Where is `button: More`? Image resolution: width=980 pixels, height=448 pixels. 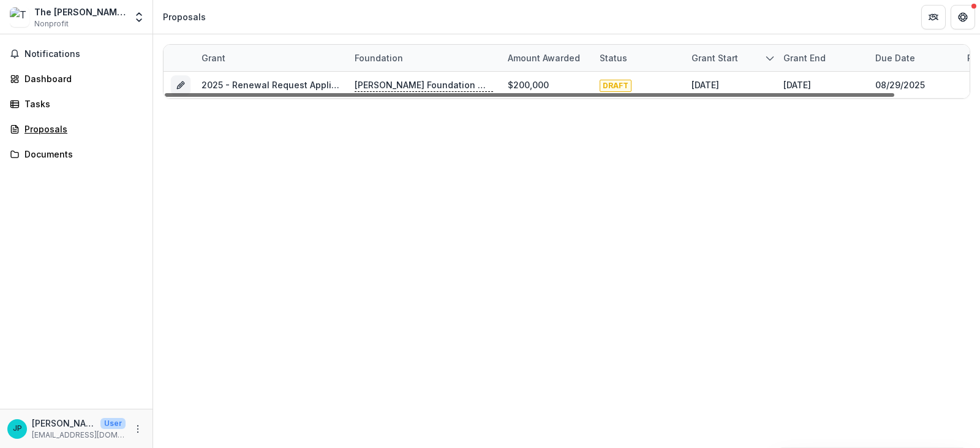
button: More is located at coordinates (137, 428).